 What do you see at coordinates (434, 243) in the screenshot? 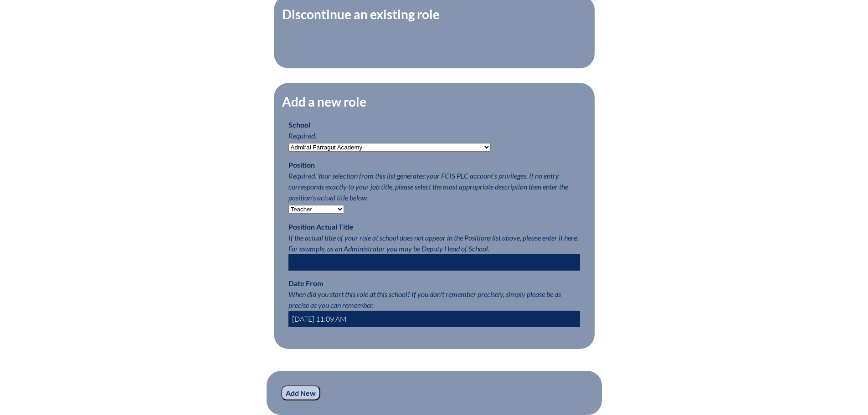
I see `span: If the actual title of your role at school does not appear in the Positions list above, please en...` at bounding box center [434, 243].